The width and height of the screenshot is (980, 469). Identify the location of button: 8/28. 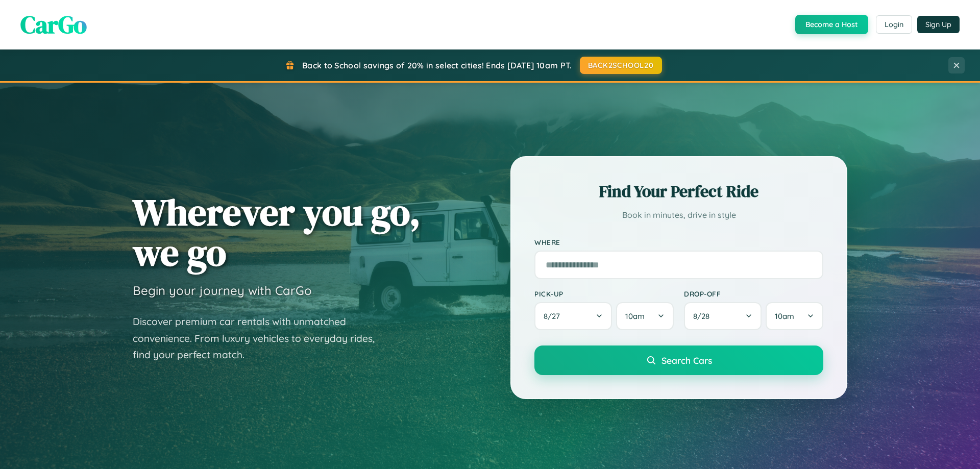
(723, 316).